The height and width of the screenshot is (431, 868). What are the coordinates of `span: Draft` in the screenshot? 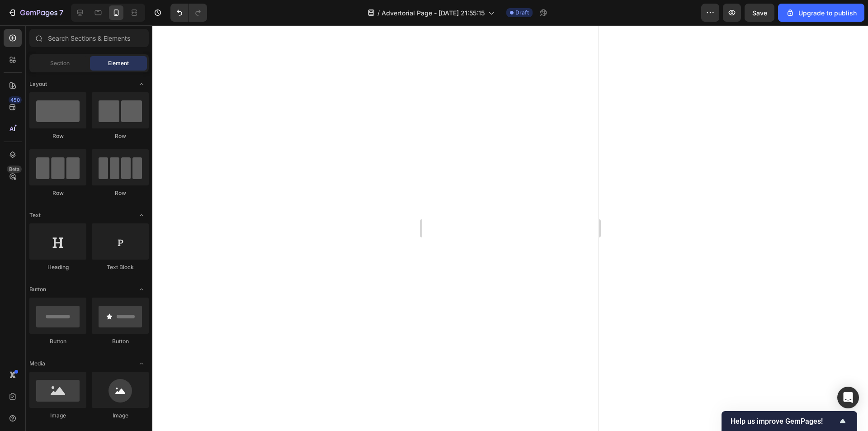 It's located at (522, 13).